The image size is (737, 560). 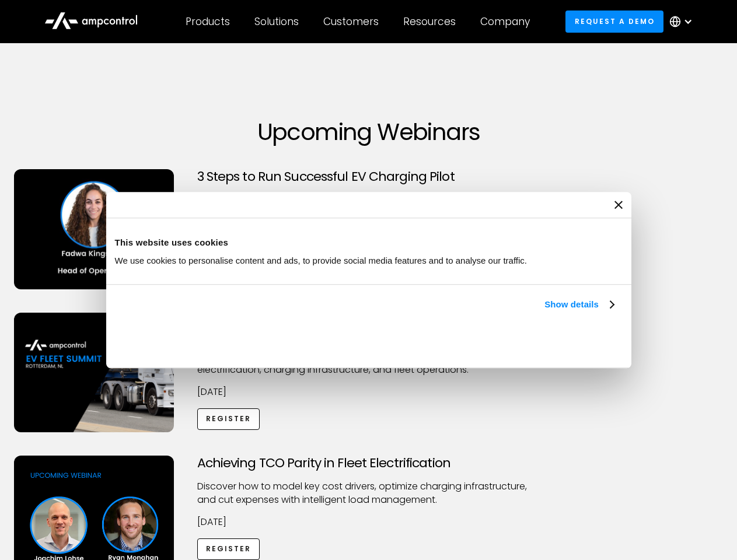 What do you see at coordinates (429, 22) in the screenshot?
I see `div: Resources` at bounding box center [429, 22].